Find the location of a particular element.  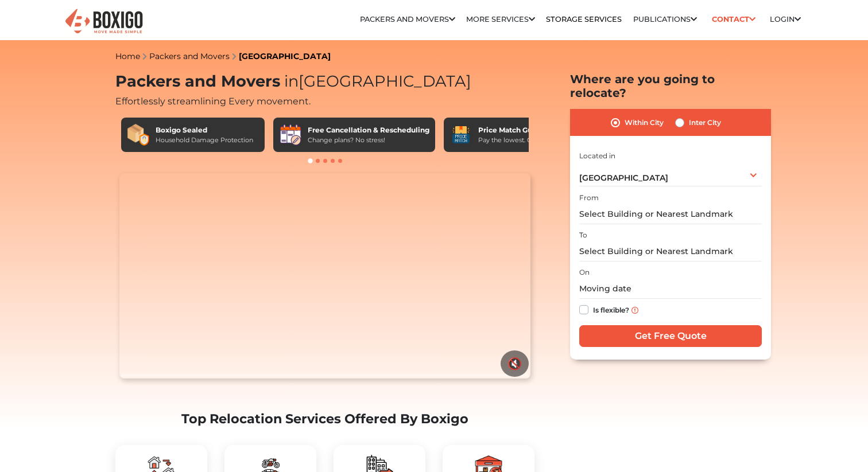

img: Free Cancellation & Rescheduling is located at coordinates (291, 135).